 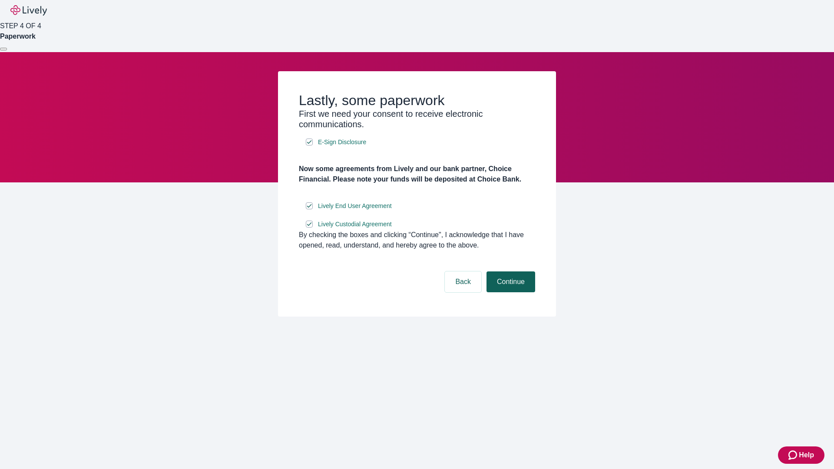 What do you see at coordinates (417, 174) in the screenshot?
I see `h4: Now some agreements from Lively and our bank partner, Choice Financial. Please note your funds wi...` at bounding box center [417, 174].